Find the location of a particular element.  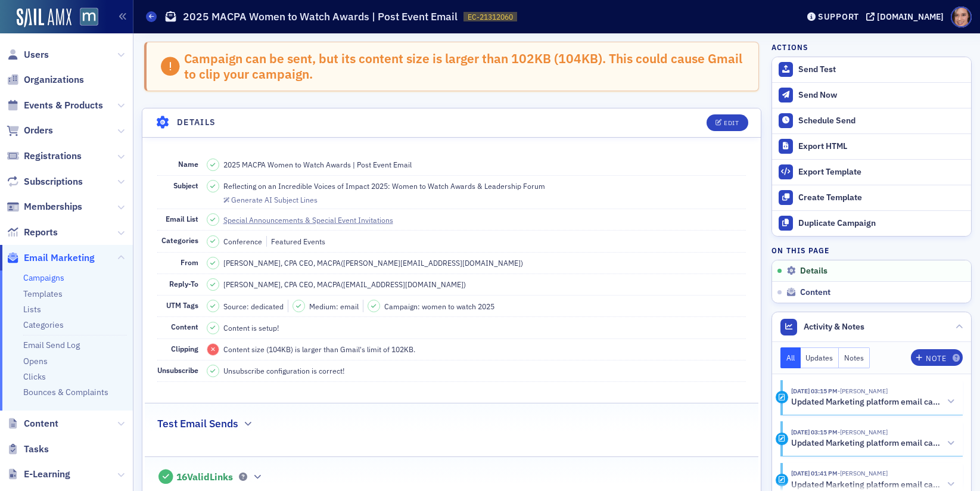

span: Organizations is located at coordinates (54, 80).